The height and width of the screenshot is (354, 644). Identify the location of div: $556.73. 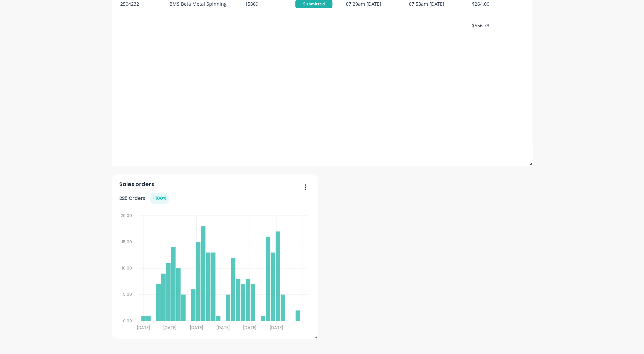
(498, 25).